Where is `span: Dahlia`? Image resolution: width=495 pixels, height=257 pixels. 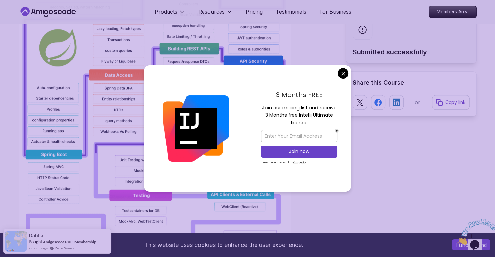
span: Dahlia is located at coordinates (36, 236).